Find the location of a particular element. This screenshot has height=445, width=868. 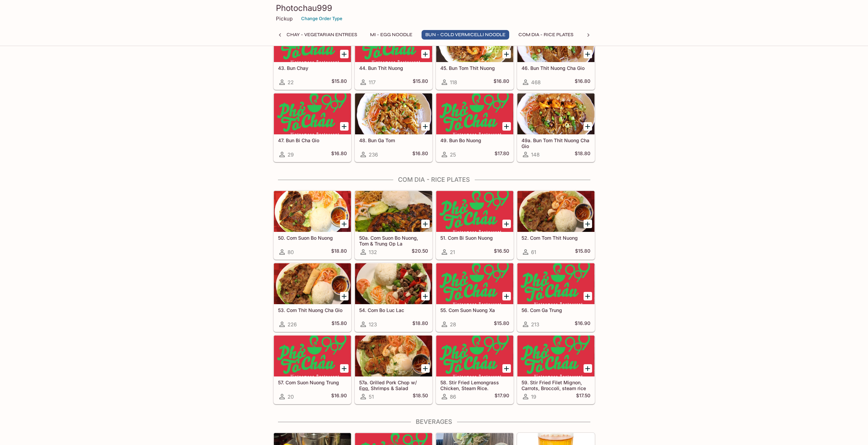

button: Bun - Cold Vermicelli Noodle is located at coordinates (465, 35).